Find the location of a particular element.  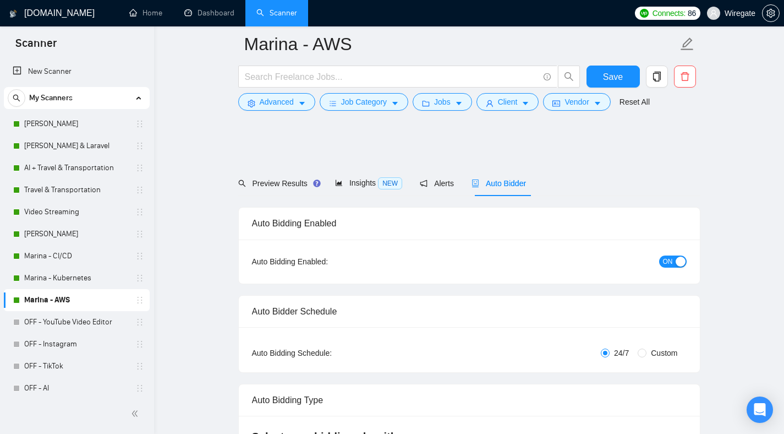

a: OFF - TikTok is located at coordinates (77, 366).